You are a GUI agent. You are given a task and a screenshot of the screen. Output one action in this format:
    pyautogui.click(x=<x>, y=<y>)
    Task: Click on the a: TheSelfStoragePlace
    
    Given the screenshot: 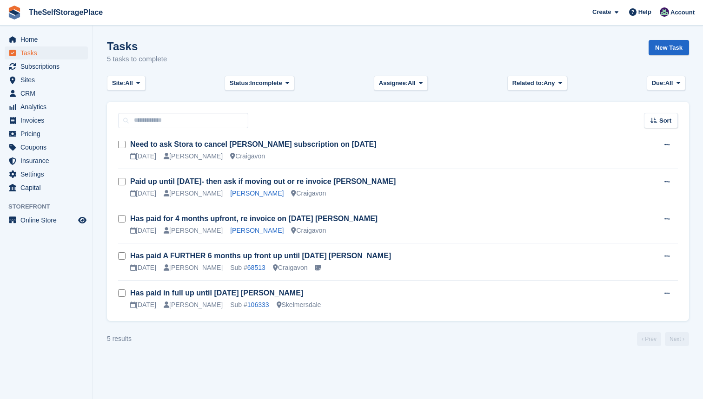 What is the action you would take?
    pyautogui.click(x=66, y=12)
    